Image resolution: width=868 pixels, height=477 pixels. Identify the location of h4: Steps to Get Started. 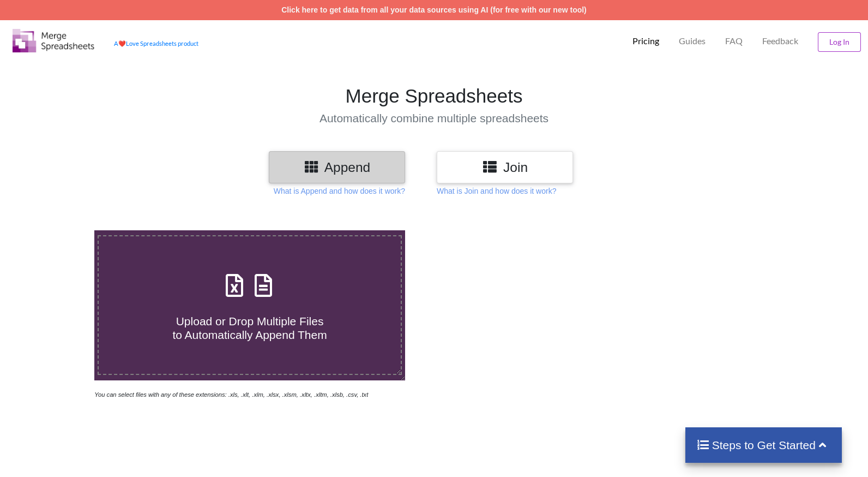
(763, 445).